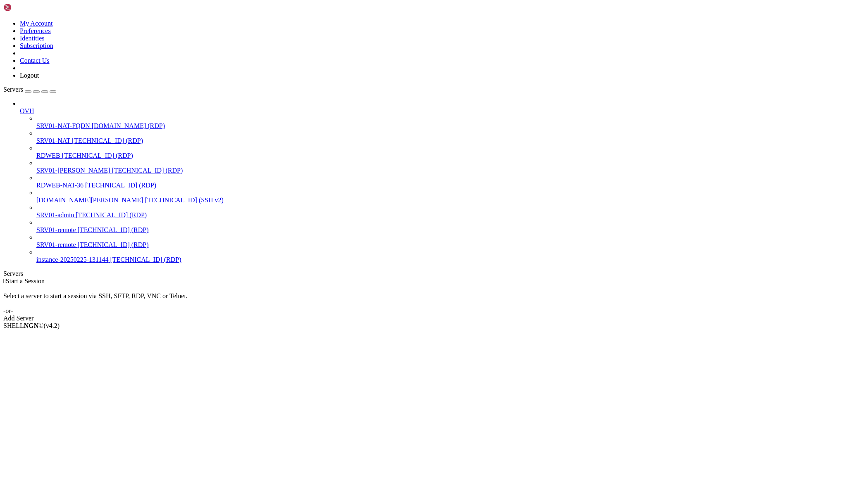 The height and width of the screenshot is (479, 868). Describe the element at coordinates (48, 156) in the screenshot. I see `span: RDWEB` at that location.